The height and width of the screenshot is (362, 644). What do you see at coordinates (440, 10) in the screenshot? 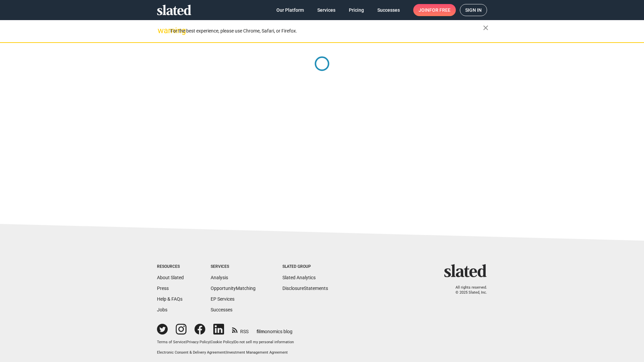
I see `span: for free` at bounding box center [440, 10].